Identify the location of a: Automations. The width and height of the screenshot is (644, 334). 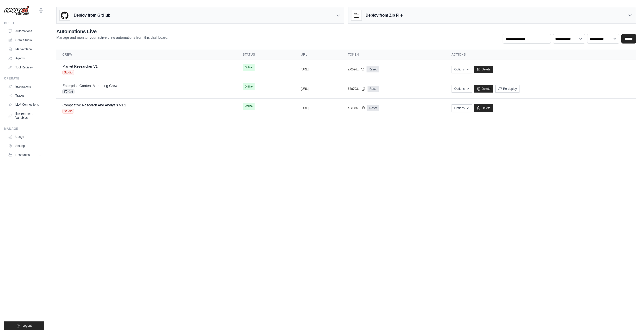
(25, 31).